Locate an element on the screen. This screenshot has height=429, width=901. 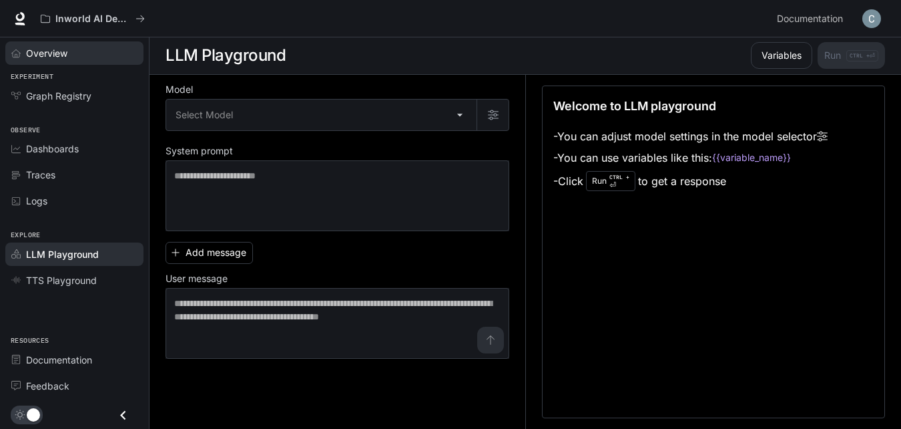
button: Add message is located at coordinates (209, 252).